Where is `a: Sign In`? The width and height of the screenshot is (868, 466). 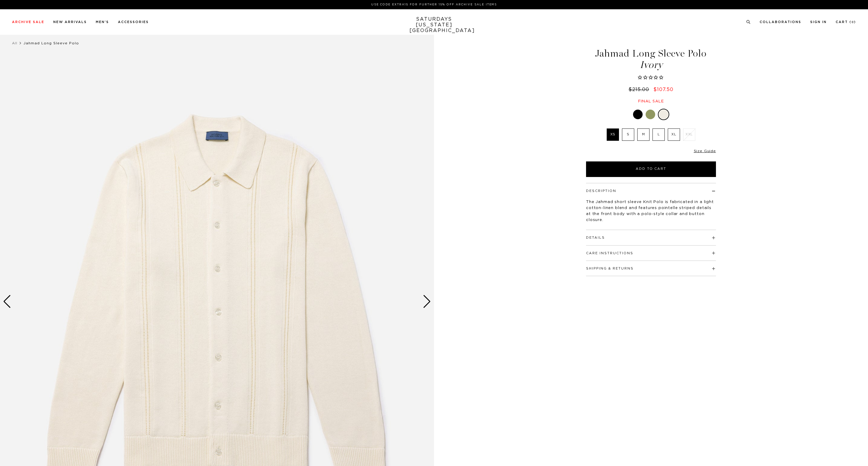
a: Sign In is located at coordinates (819, 22).